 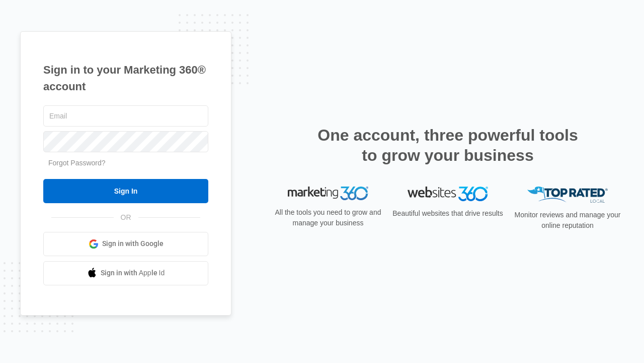 I want to click on input: Sign In, so click(x=126, y=191).